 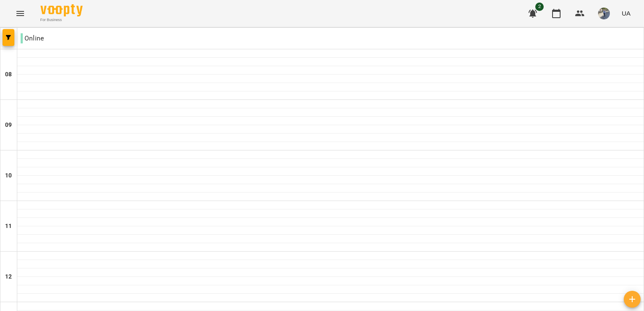 I want to click on button: Menu, so click(x=20, y=13).